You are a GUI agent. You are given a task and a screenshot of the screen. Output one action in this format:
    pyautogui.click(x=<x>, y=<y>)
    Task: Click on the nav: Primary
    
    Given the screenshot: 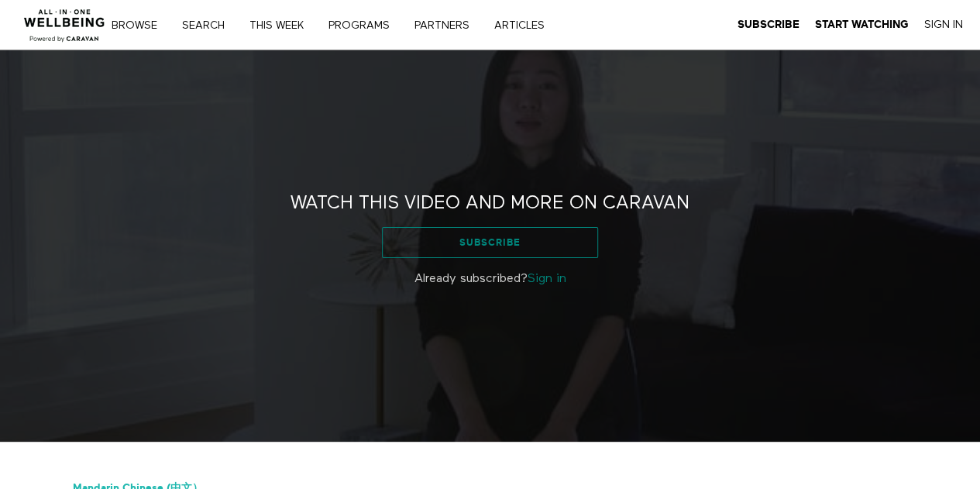 What is the action you would take?
    pyautogui.click(x=350, y=25)
    